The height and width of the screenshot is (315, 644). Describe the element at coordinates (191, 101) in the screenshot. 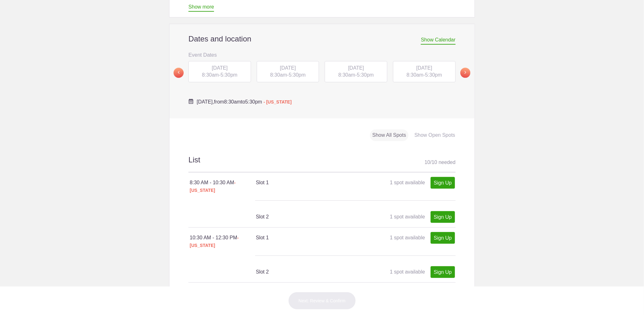

I see `img: Cal purple` at that location.